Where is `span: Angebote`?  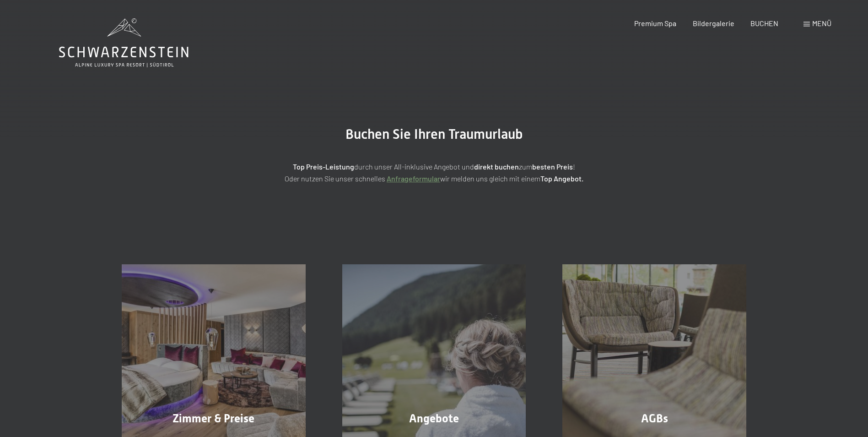
span: Angebote is located at coordinates (434, 418).